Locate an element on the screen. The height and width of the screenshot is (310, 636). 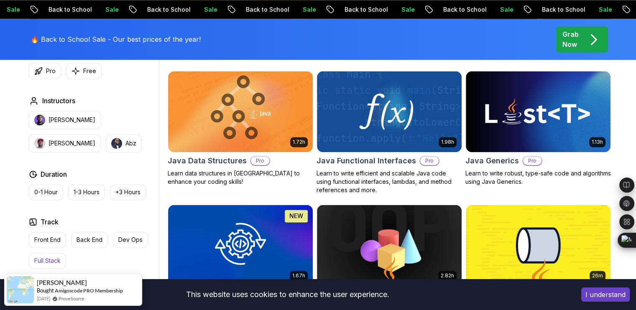
button: Back End is located at coordinates (89, 240).